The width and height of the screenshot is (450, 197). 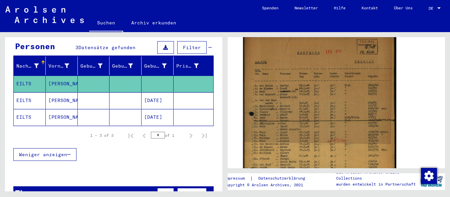 What do you see at coordinates (158, 66) in the screenshot?
I see `mat-header-cell: Geburtsdatum` at bounding box center [158, 66].